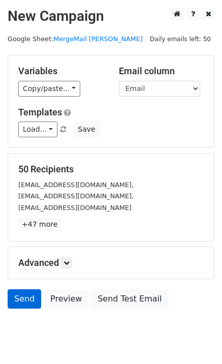 The height and width of the screenshot is (364, 222). I want to click on h5: Advanced, so click(111, 263).